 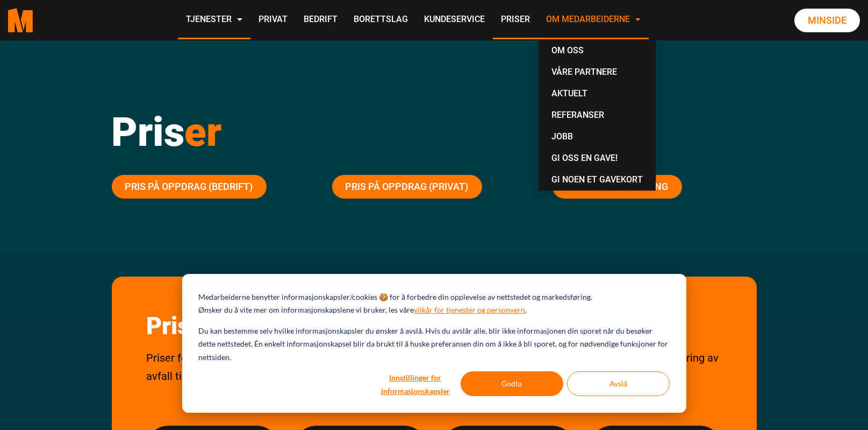 What do you see at coordinates (515, 20) in the screenshot?
I see `a: Priser` at bounding box center [515, 20].